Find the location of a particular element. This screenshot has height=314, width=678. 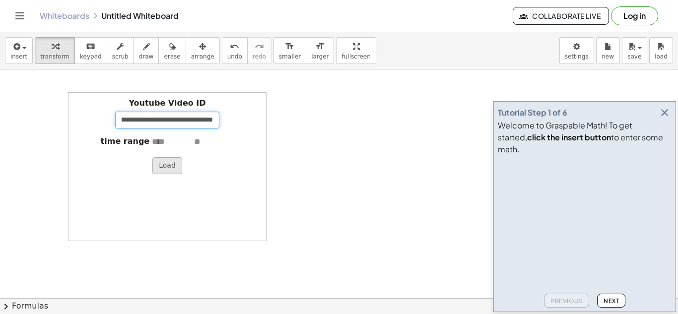

span: insert is located at coordinates (19, 57).